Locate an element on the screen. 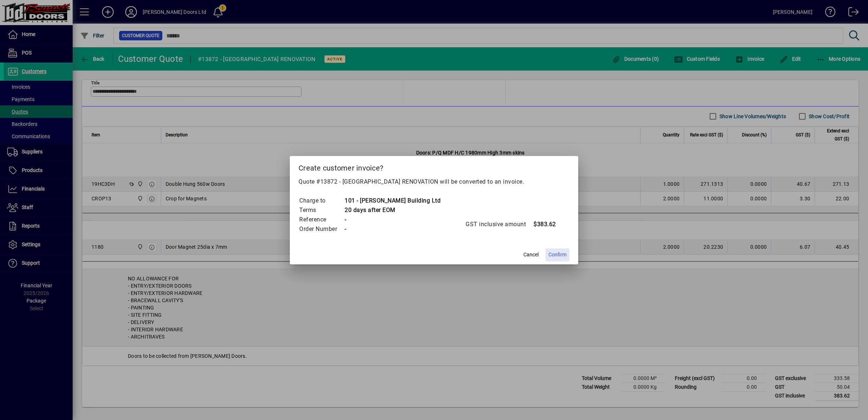  td: Terms is located at coordinates (321, 210).